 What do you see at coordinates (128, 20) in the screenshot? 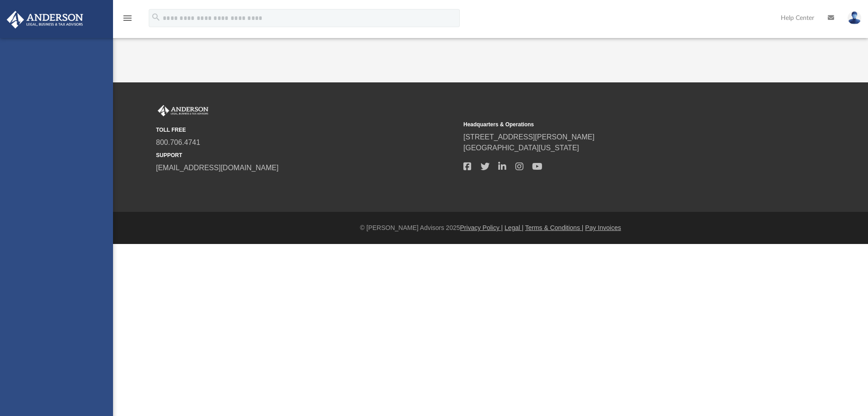
I see `a: menu` at bounding box center [128, 20].